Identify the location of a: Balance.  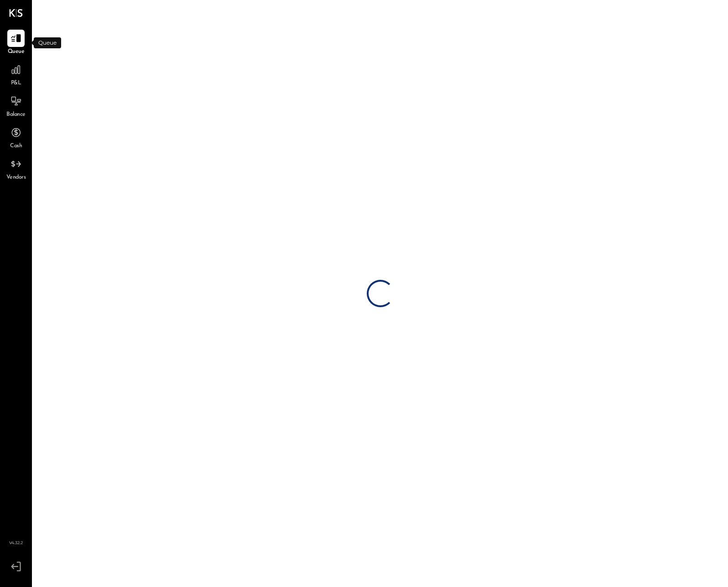
(16, 106).